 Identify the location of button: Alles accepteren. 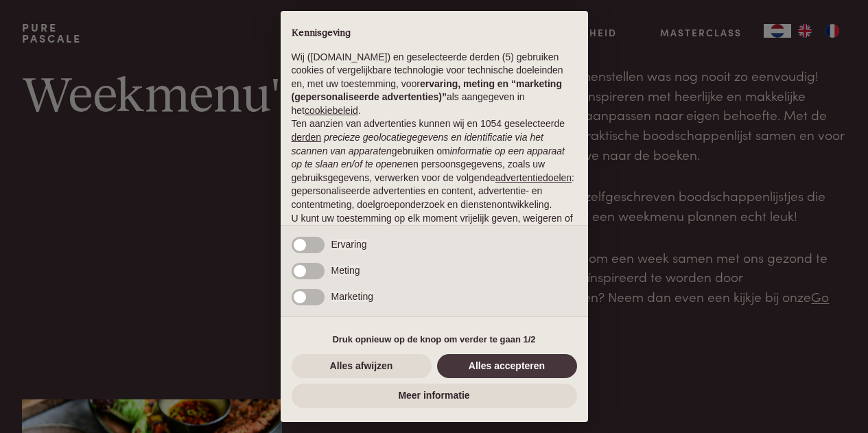
(507, 367).